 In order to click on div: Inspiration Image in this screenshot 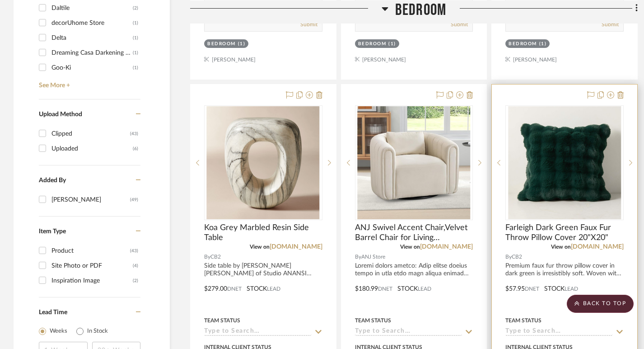, I will do `click(92, 281)`.